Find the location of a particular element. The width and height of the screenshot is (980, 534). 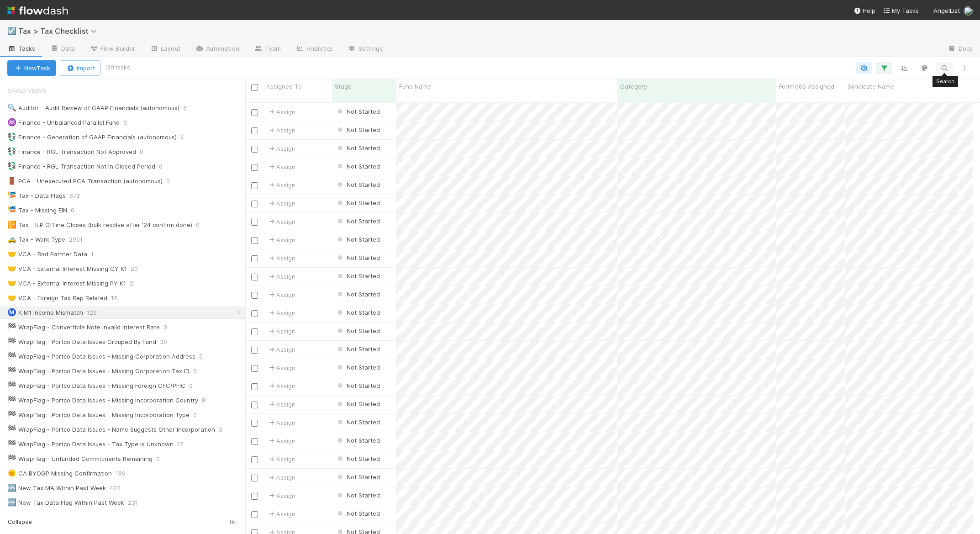

div: CA BYOGP Missing Confirmation is located at coordinates (59, 473).